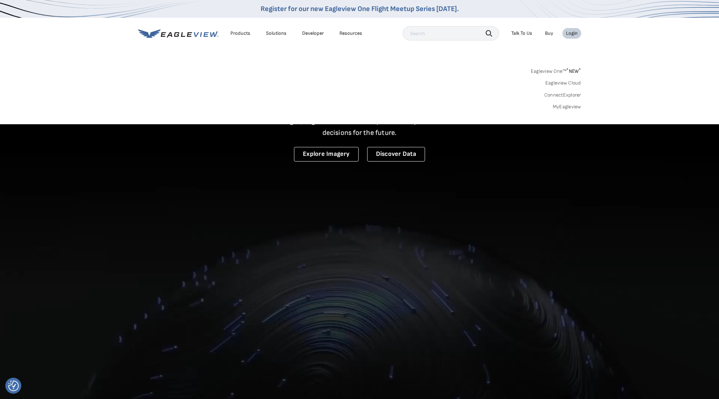 This screenshot has height=399, width=719. Describe the element at coordinates (522, 33) in the screenshot. I see `div: Talk To Us` at that location.